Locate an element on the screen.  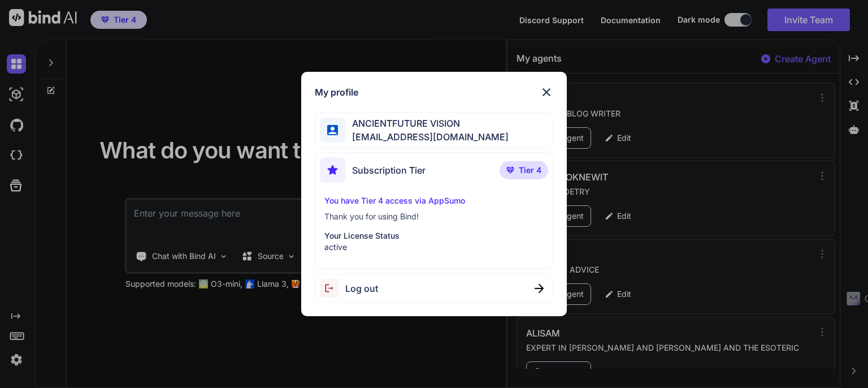
p: active is located at coordinates (434, 247).